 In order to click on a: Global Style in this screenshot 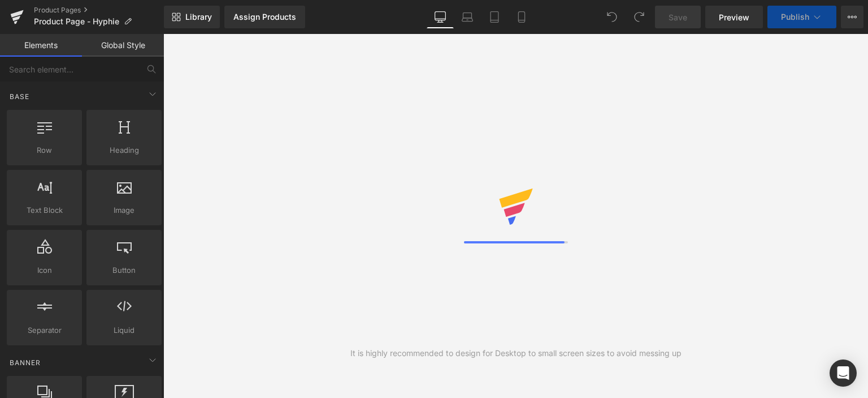, I will do `click(123, 46)`.